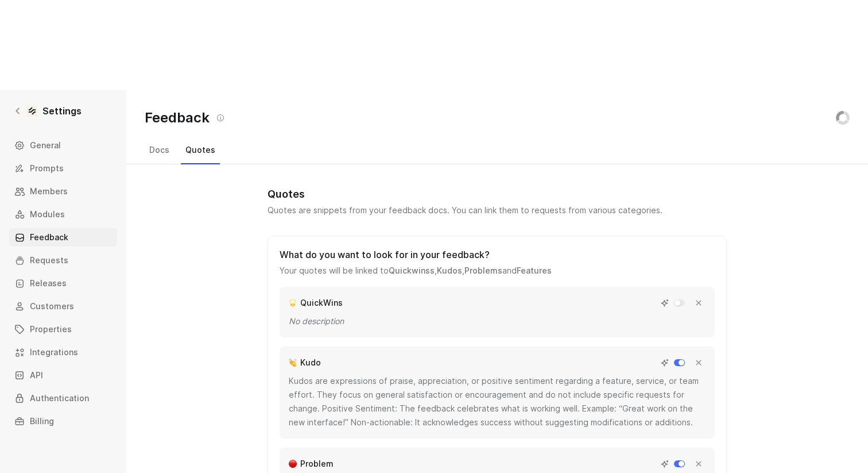 Image resolution: width=868 pixels, height=473 pixels. Describe the element at coordinates (49, 191) in the screenshot. I see `span: Members` at that location.